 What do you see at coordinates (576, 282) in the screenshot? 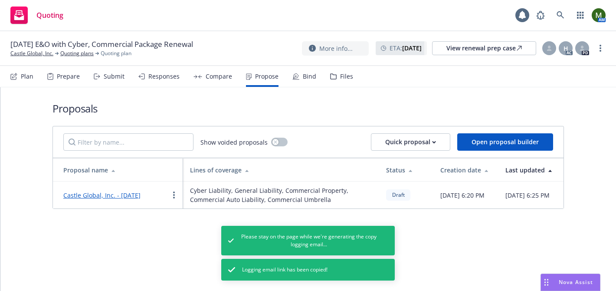
I see `span: Nova Assist` at bounding box center [576, 282].